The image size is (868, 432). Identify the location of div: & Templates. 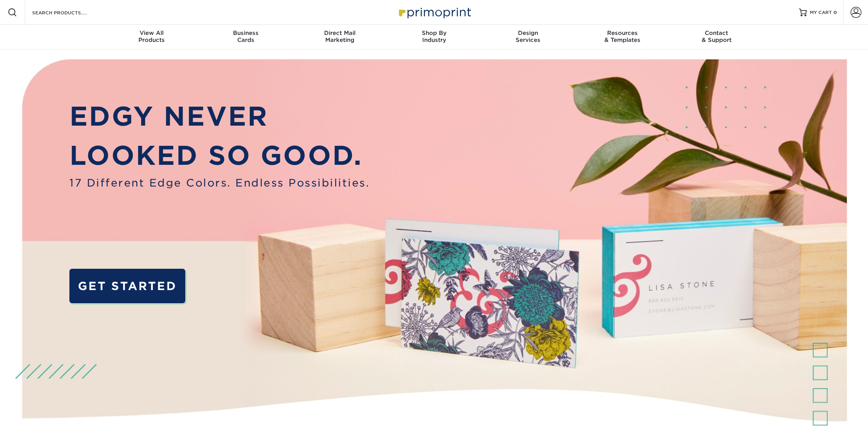
(622, 36).